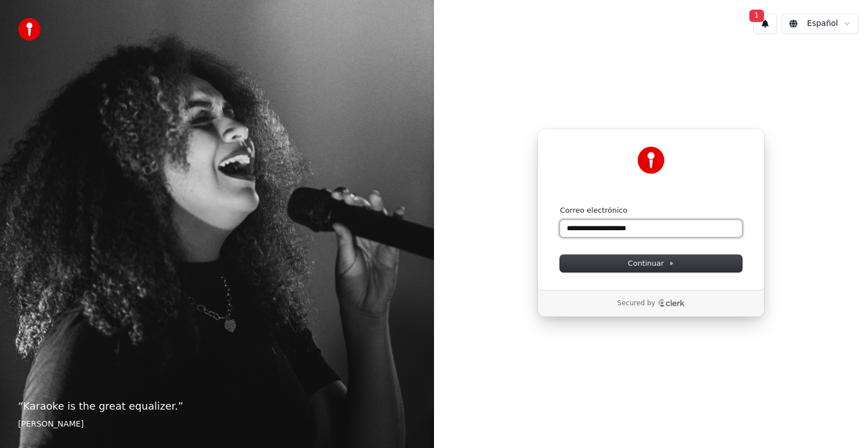  Describe the element at coordinates (756, 16) in the screenshot. I see `span: 1` at that location.